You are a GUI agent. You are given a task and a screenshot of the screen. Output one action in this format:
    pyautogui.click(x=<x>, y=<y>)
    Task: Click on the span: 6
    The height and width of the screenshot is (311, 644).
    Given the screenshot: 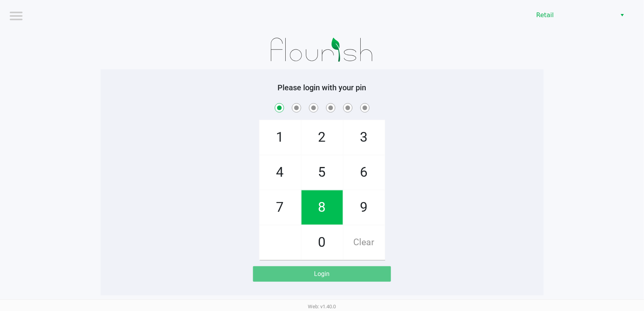 What is the action you would take?
    pyautogui.click(x=364, y=173)
    